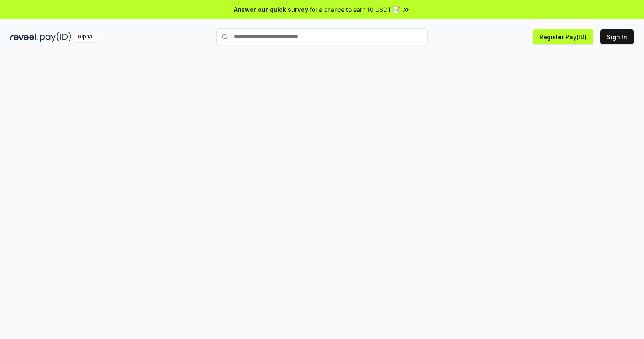 Image resolution: width=644 pixels, height=339 pixels. I want to click on img: pay_id, so click(56, 37).